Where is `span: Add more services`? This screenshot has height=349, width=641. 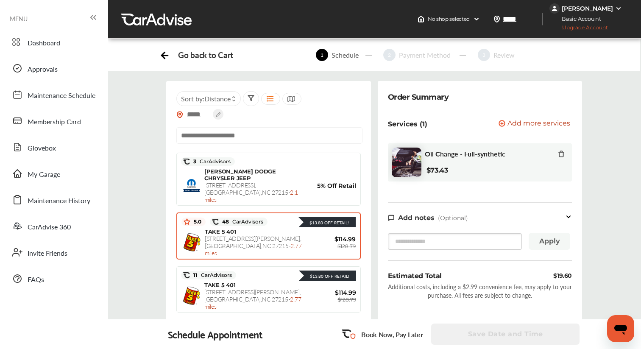 span: Add more services is located at coordinates (539, 124).